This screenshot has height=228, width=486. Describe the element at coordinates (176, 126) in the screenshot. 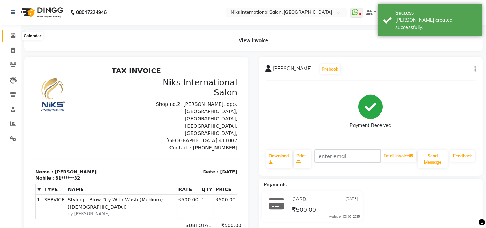

I see `th: QTY` at that location.